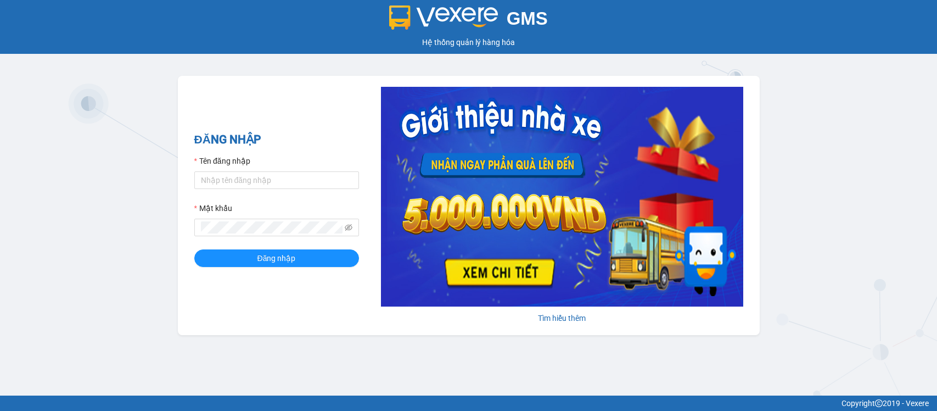  I want to click on button: Đăng nhập, so click(277, 258).